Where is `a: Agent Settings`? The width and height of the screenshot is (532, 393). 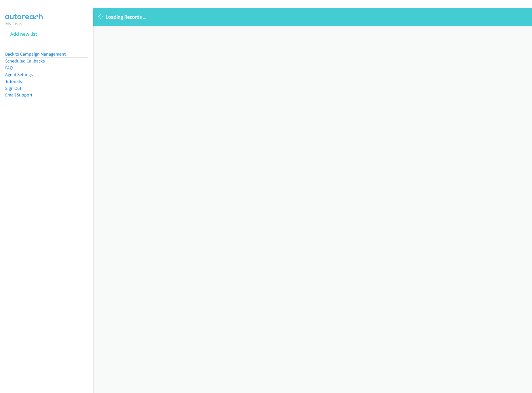 a: Agent Settings is located at coordinates (19, 74).